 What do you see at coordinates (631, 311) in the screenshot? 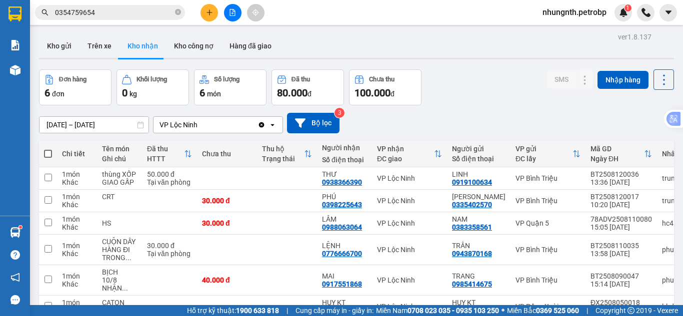
I see `span: copyright` at bounding box center [631, 311].